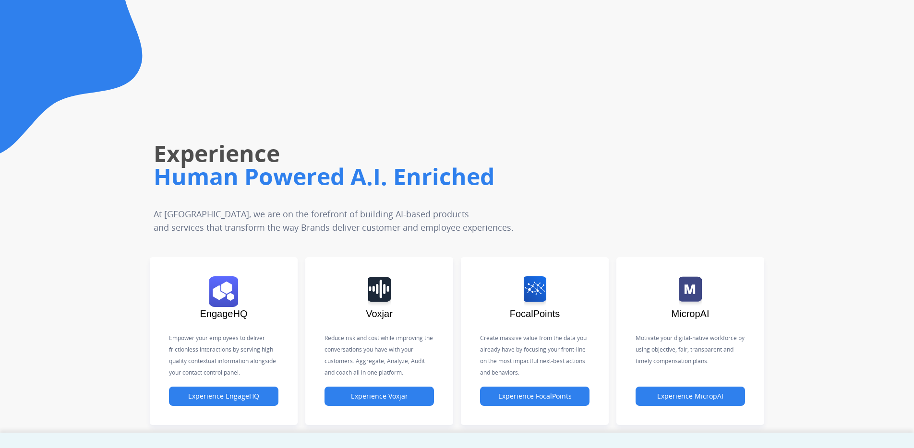  I want to click on span: EngageHQ, so click(224, 314).